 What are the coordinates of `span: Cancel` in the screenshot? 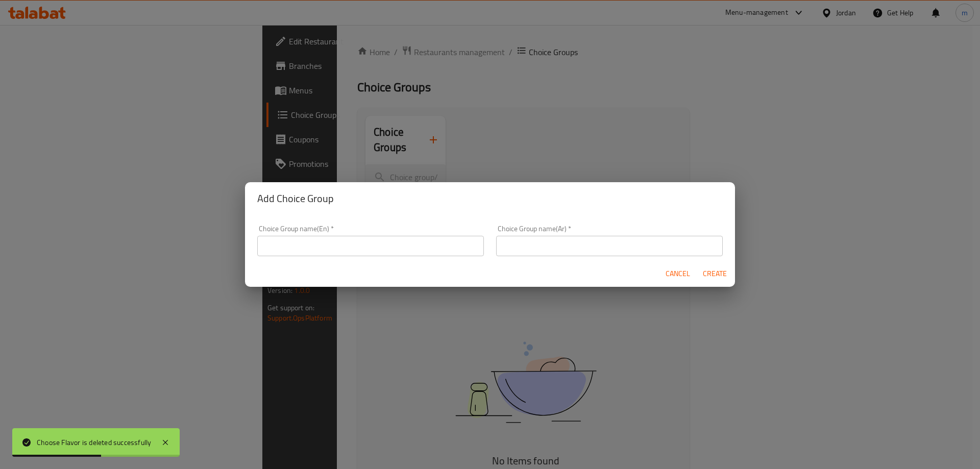 It's located at (678, 274).